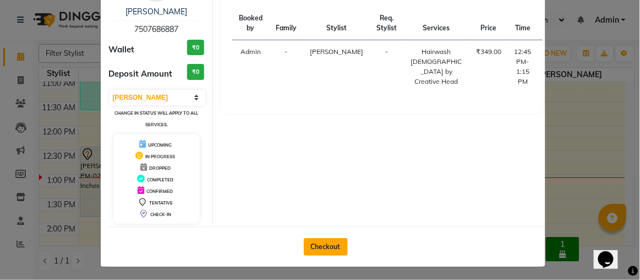 The height and width of the screenshot is (280, 640). What do you see at coordinates (250, 67) in the screenshot?
I see `td: Admin` at bounding box center [250, 67].